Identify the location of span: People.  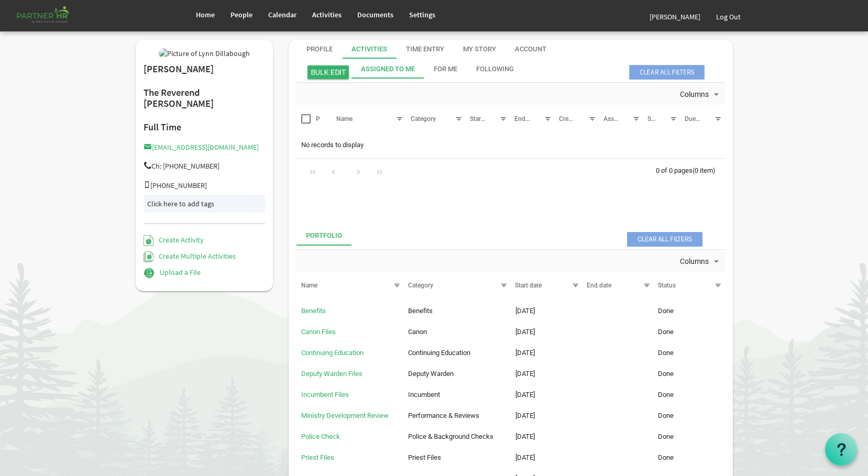
(242, 14).